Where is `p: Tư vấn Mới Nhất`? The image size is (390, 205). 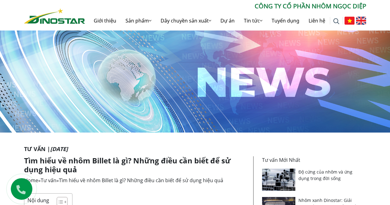
p: Tư vấn Mới Nhất is located at coordinates (313, 160).